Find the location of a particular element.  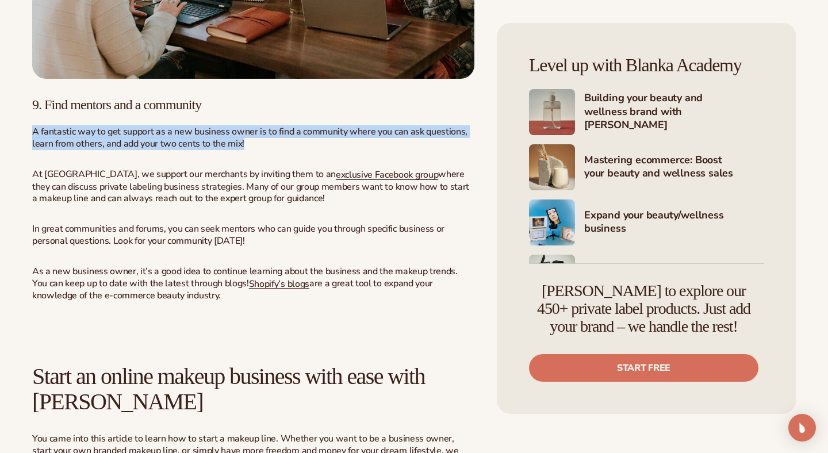

h4: Expand your beauty/wellness business is located at coordinates (674, 223).